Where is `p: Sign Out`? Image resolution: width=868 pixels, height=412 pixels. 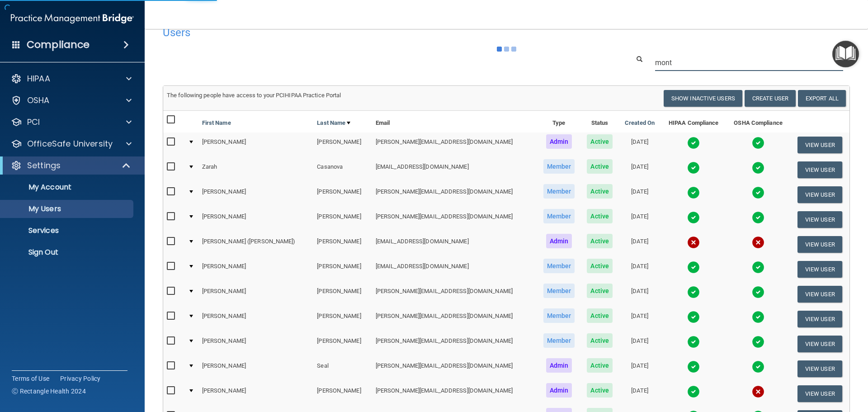 p: Sign Out is located at coordinates (68, 252).